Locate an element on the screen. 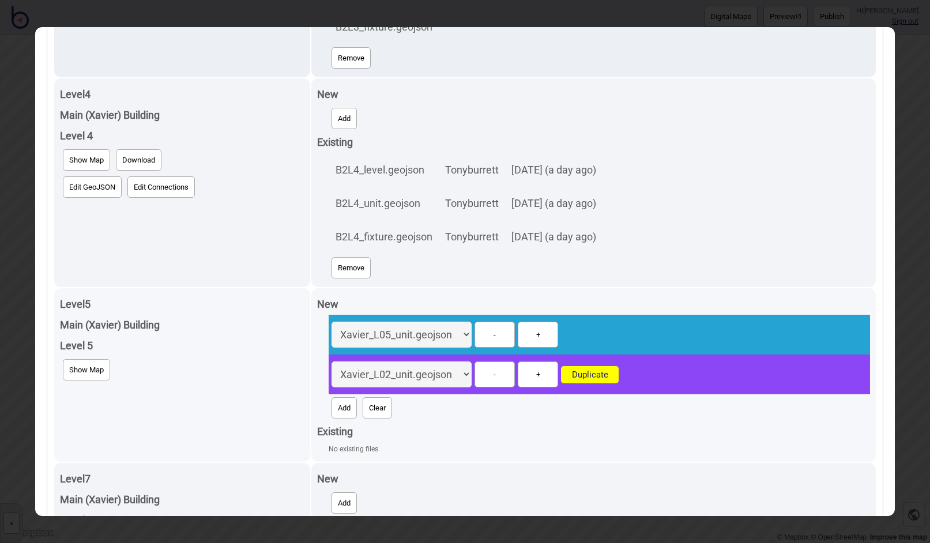 This screenshot has height=543, width=930. div: Duplicate is located at coordinates (590, 375).